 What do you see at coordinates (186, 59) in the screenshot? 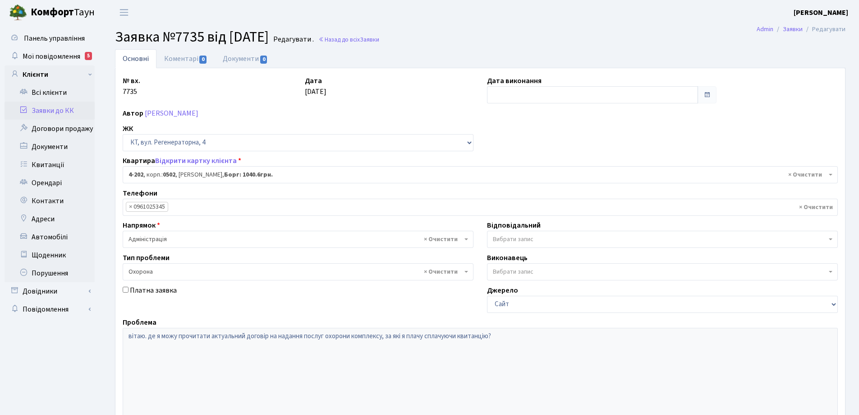
I see `a: Коментарі` at bounding box center [186, 59].